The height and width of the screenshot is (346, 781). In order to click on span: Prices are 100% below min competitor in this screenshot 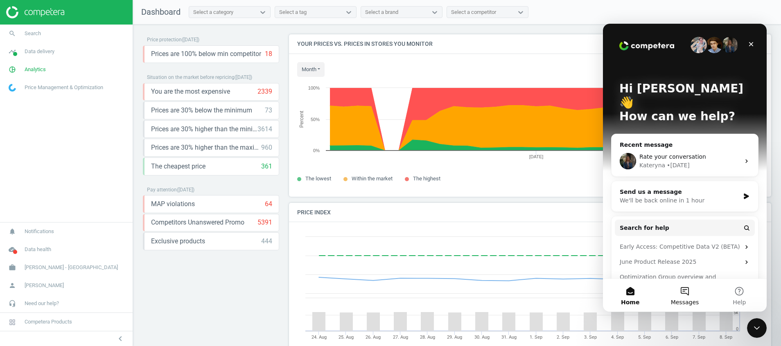, I will do `click(206, 54)`.